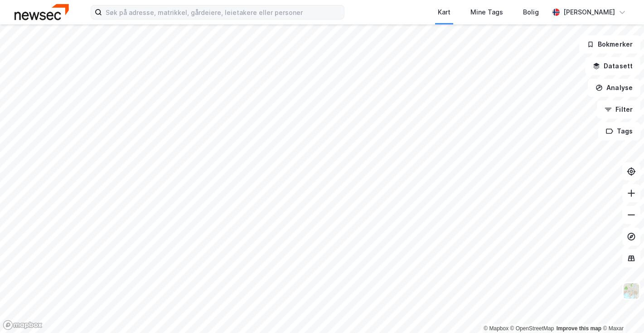  What do you see at coordinates (618, 109) in the screenshot?
I see `button: Filter` at bounding box center [618, 109].